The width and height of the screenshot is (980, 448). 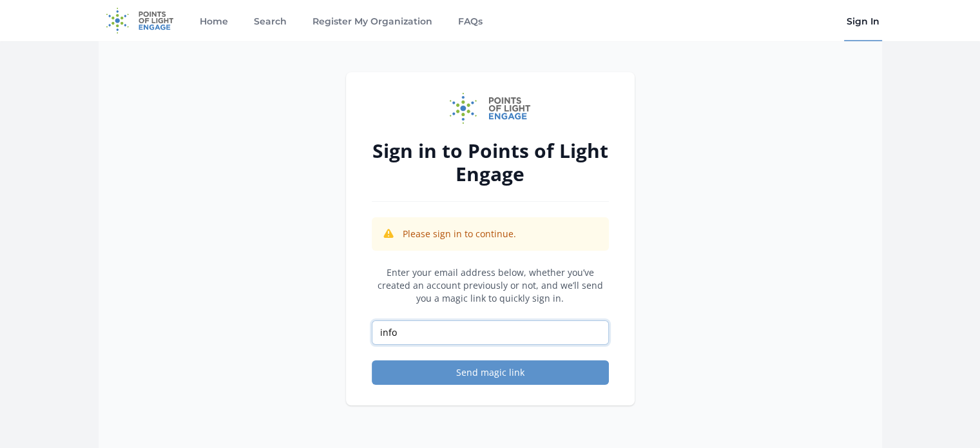 What do you see at coordinates (460, 234) in the screenshot?
I see `p: Please sign in to continue.` at bounding box center [460, 234].